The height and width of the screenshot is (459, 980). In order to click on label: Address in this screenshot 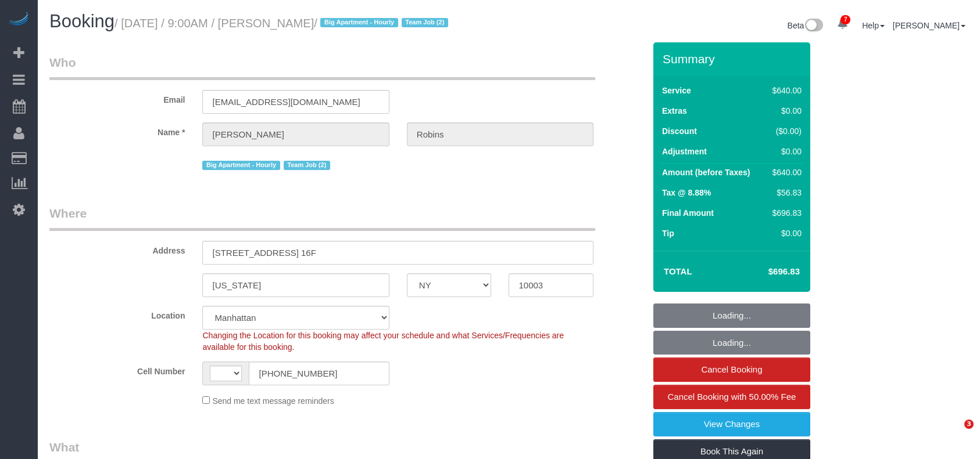, I will do `click(117, 249)`.